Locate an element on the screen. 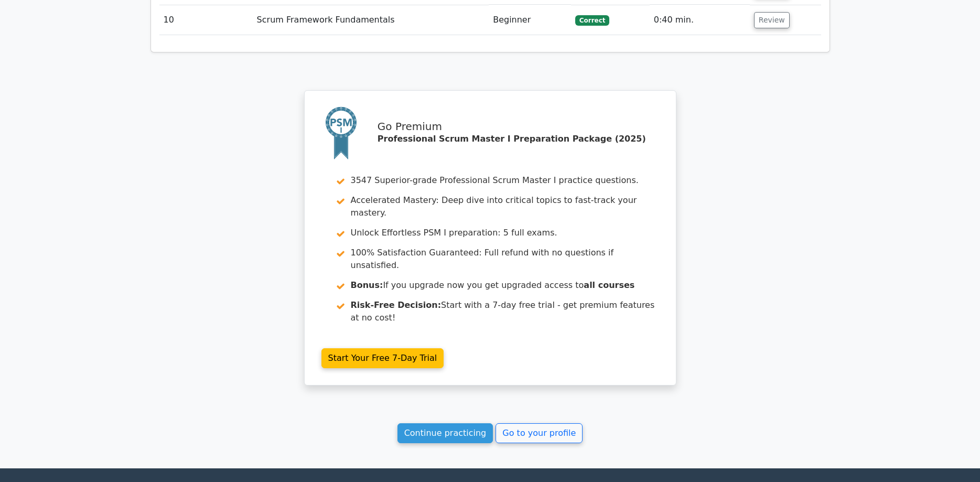  a: Go to your profile is located at coordinates (539, 433).